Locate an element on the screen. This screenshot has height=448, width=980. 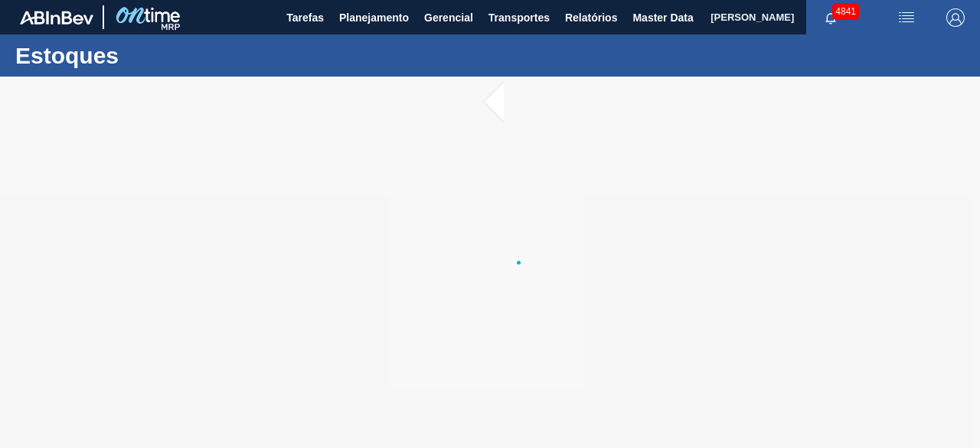
button: Notificações is located at coordinates (830, 18).